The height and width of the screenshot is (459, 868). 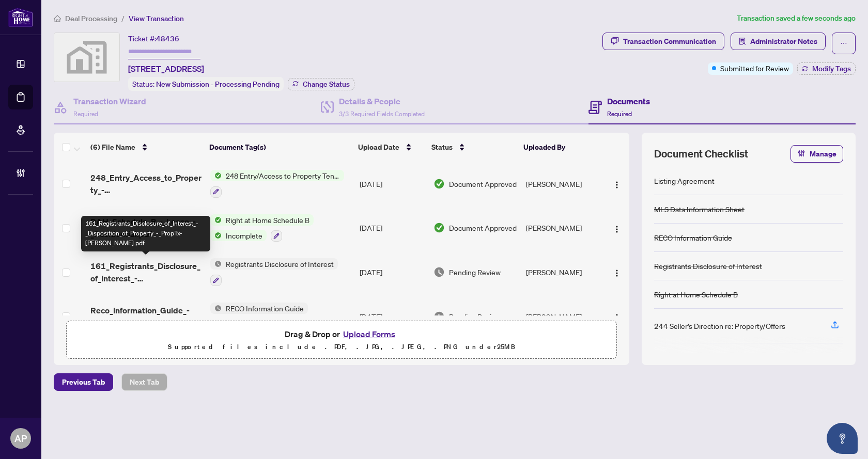 What do you see at coordinates (144, 382) in the screenshot?
I see `button: Next Tab` at bounding box center [144, 382].